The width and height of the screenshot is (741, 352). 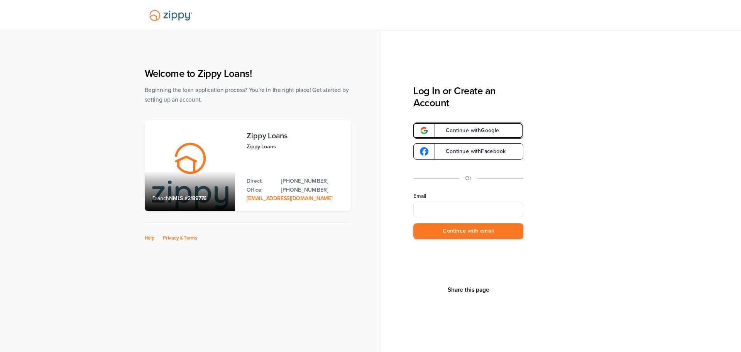 What do you see at coordinates (248, 73) in the screenshot?
I see `h1: Welcome to Zippy Loans!` at bounding box center [248, 73].